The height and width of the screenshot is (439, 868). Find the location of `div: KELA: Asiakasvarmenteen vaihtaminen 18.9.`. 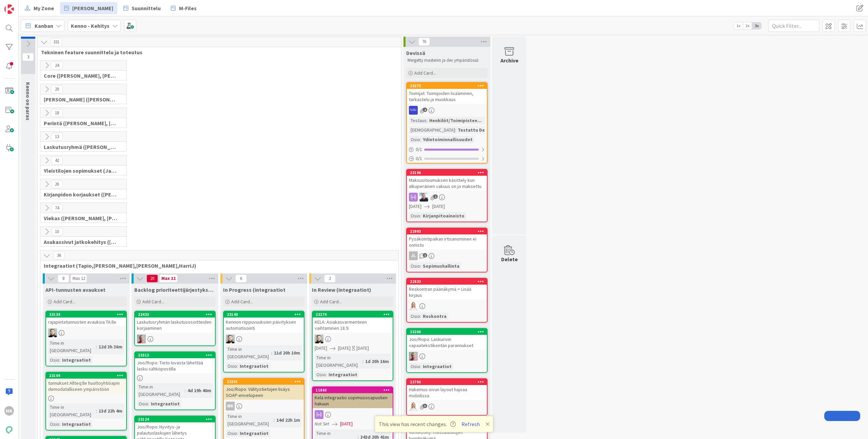

div: KELA: Asiakasvarmenteen vaihtaminen 18.9. is located at coordinates (353, 325).